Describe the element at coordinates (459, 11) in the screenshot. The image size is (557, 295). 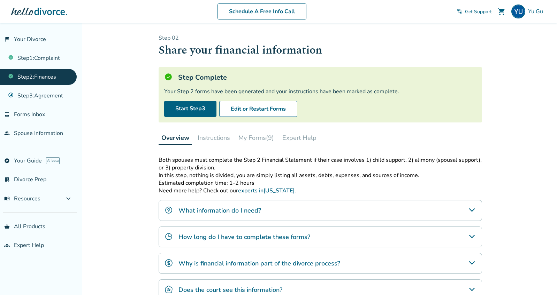
I see `span: phone_in_talk` at that location.